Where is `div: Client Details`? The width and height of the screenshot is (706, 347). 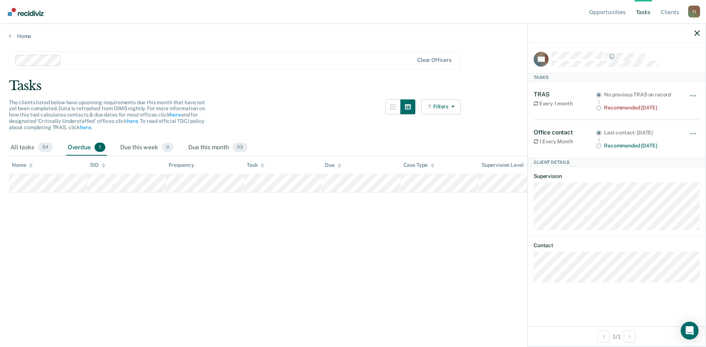
div: Client Details is located at coordinates (617, 162).